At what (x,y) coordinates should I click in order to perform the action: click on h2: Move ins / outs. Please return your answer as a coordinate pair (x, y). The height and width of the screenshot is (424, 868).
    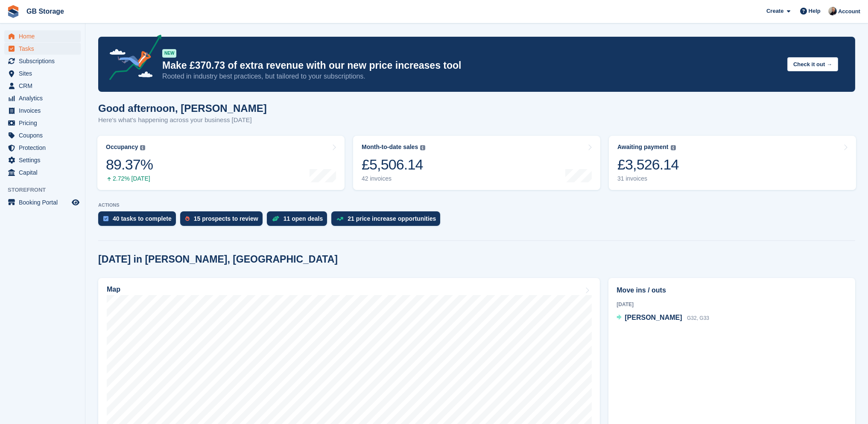
    Looking at the image, I should click on (731, 290).